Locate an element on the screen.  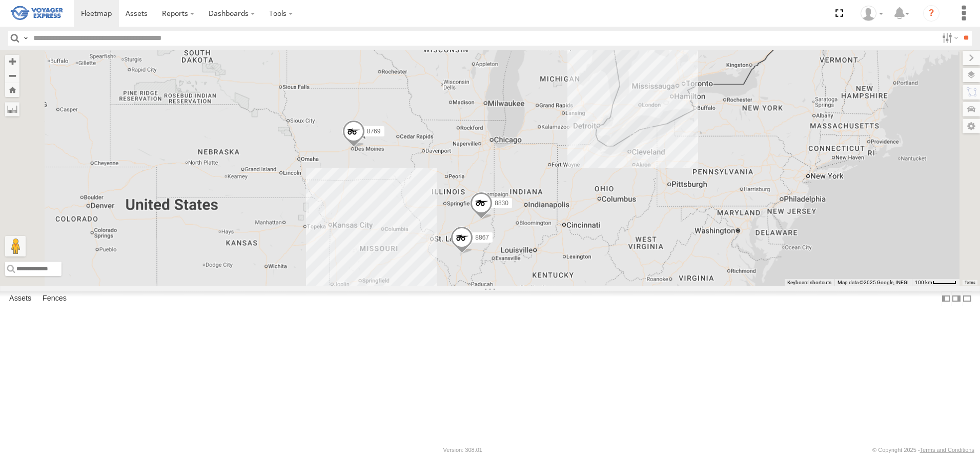
label: Map Settings is located at coordinates (971, 126).